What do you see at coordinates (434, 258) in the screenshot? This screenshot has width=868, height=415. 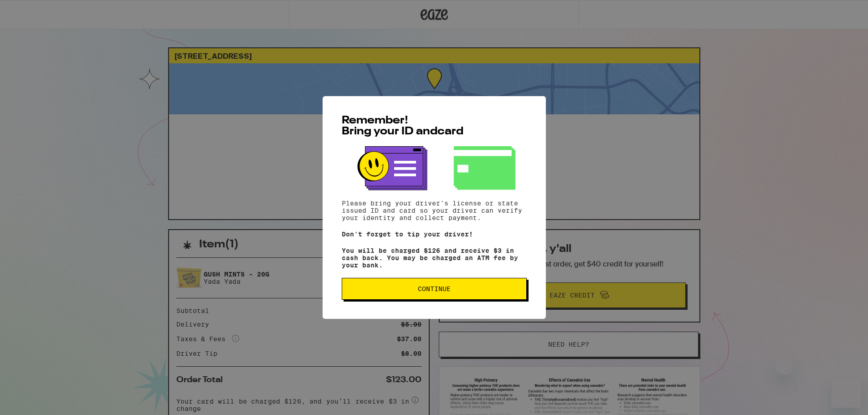 I see `p: You will be charged $126 and receive $3 in cash back. You may be charged an ATM fee by your bank.` at bounding box center [434, 258].